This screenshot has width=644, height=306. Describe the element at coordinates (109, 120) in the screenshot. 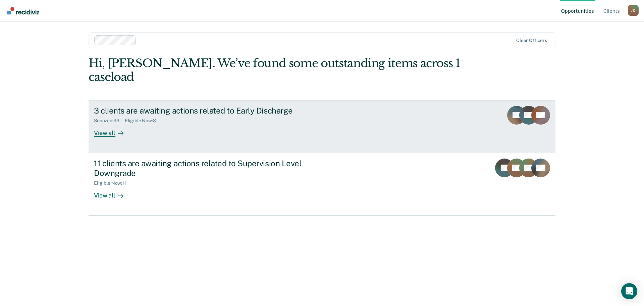

I see `div: Snoozed : 33` at that location.